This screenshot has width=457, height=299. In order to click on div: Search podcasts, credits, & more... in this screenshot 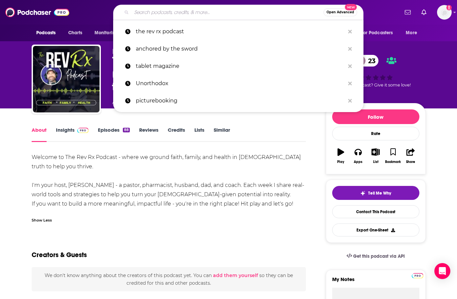, I will do `click(238, 12)`.